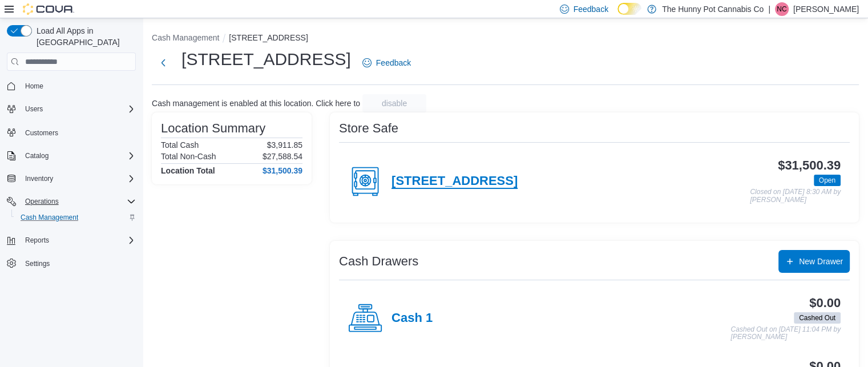 This screenshot has height=367, width=868. Describe the element at coordinates (817, 318) in the screenshot. I see `span: Cashed Out` at that location.